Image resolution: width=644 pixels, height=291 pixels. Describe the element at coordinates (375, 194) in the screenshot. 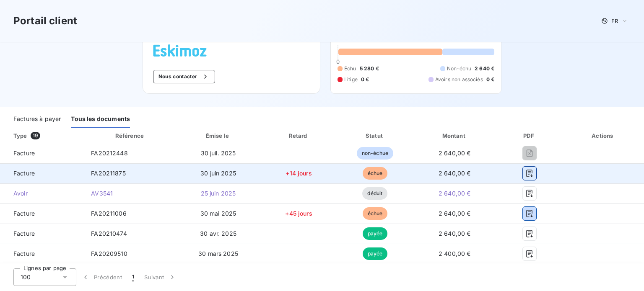

I see `span: déduit` at that location.